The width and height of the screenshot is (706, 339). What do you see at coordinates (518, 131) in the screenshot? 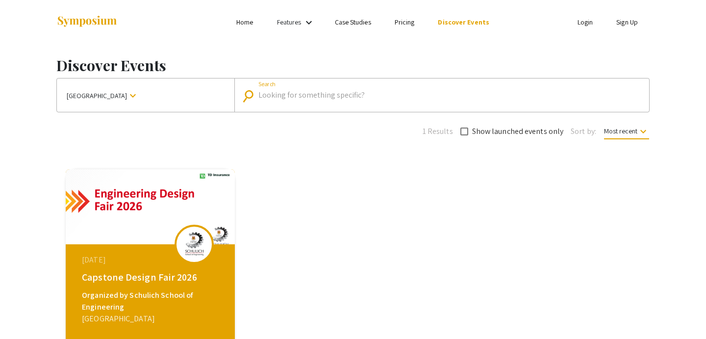
I see `span: Show launched events only` at bounding box center [518, 131].